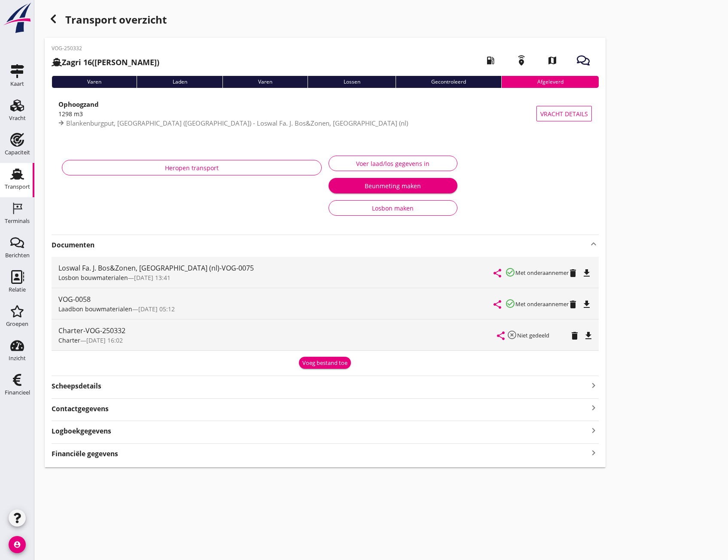 This screenshot has height=560, width=728. Describe the element at coordinates (17, 324) in the screenshot. I see `div: Groepen` at that location.